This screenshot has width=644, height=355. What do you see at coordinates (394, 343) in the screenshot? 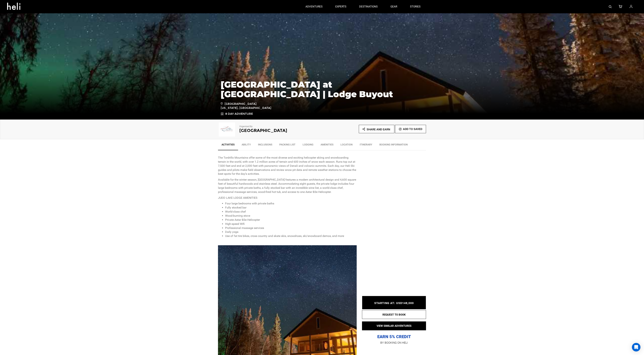
I see `p: BY BOOKING ON HELI` at bounding box center [394, 343].